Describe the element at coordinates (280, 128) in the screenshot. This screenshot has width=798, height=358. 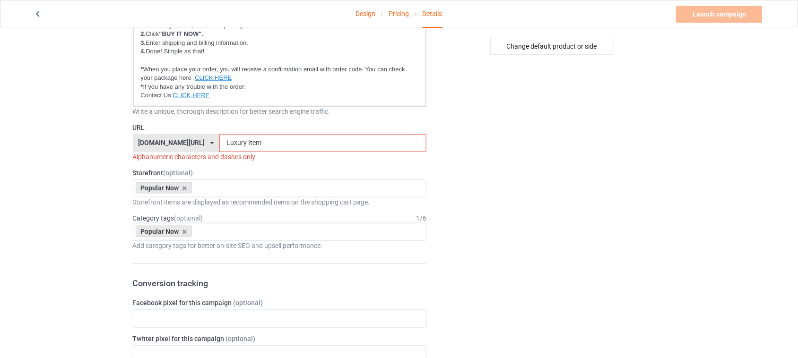
I see `label: URL` at that location.